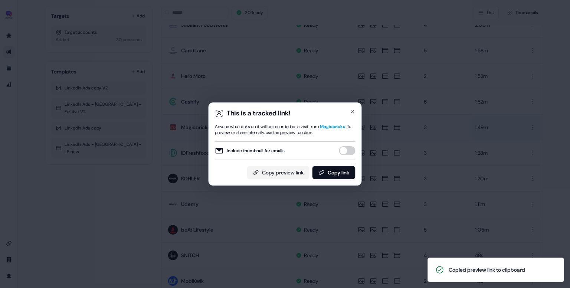 The image size is (570, 288). Describe the element at coordinates (285, 129) in the screenshot. I see `div: Anyone who clicks on it will be recorded as a visit from . To preview or share internally, use th...` at that location.